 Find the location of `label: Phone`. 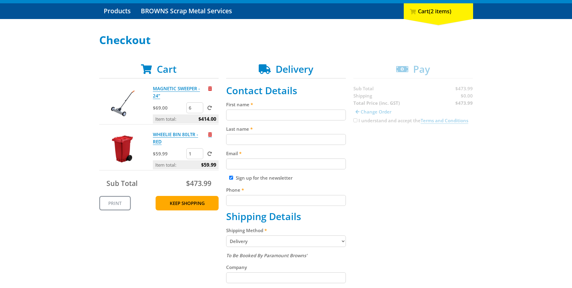

label: Phone is located at coordinates (286, 190).